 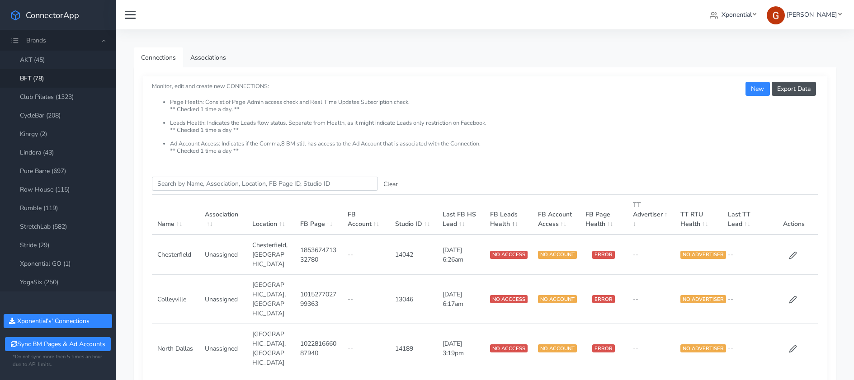 I want to click on li: Ad Account Access: Indicates if the Comma,8 BM still has access to the Ad Account that is associa..., so click(x=494, y=147).